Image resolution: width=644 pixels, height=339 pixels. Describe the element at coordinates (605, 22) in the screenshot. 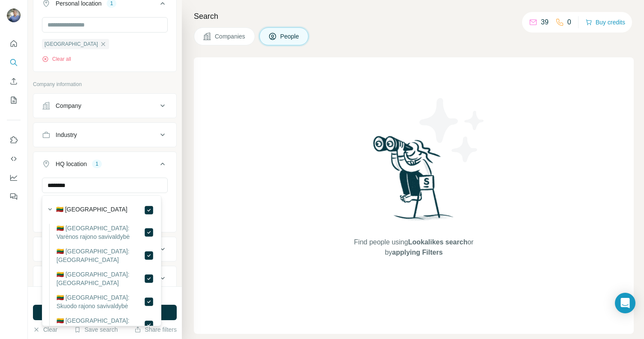

I see `button: Buy credits` at that location.